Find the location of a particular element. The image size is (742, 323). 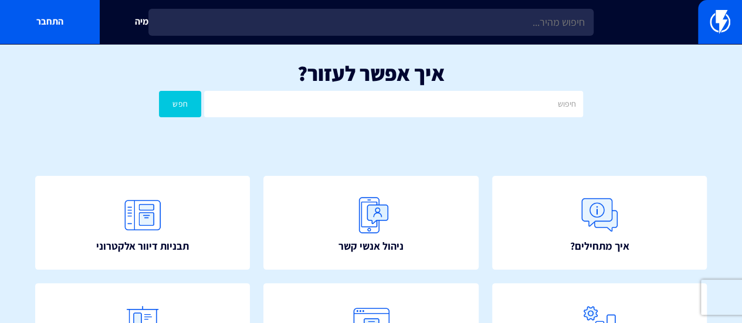

span: איך מתחילים? is located at coordinates (599, 246).